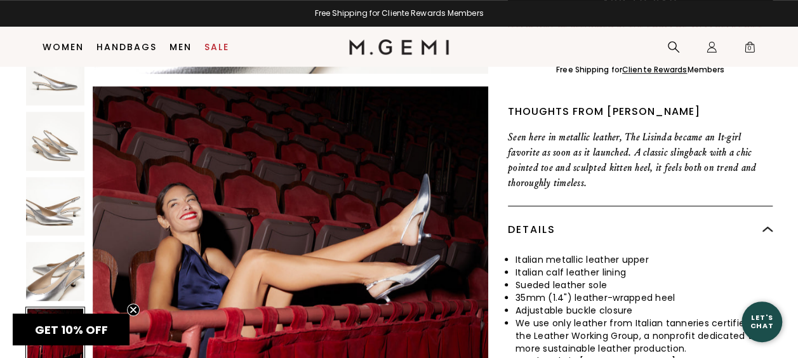 The height and width of the screenshot is (358, 798). I want to click on span: GET 10% OFF, so click(71, 329).